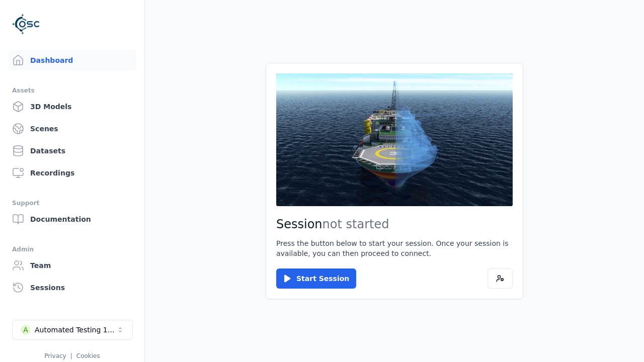  Describe the element at coordinates (72, 203) in the screenshot. I see `div: Support` at that location.